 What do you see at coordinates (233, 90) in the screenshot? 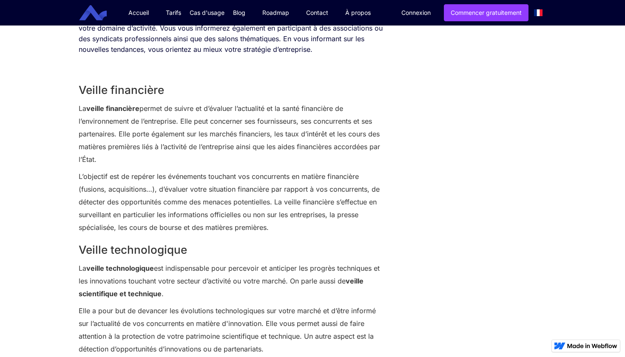
I see `h2: Veille financière` at bounding box center [233, 90].